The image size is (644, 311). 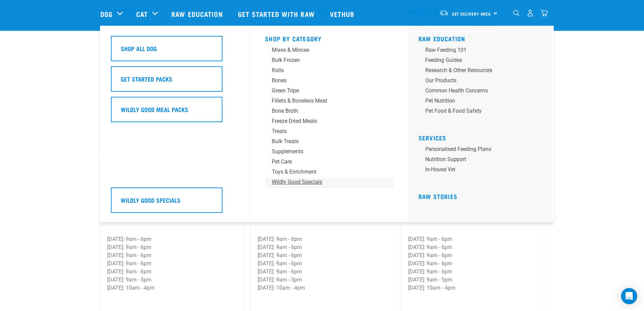 I want to click on a: Common Health Concerns, so click(x=483, y=92).